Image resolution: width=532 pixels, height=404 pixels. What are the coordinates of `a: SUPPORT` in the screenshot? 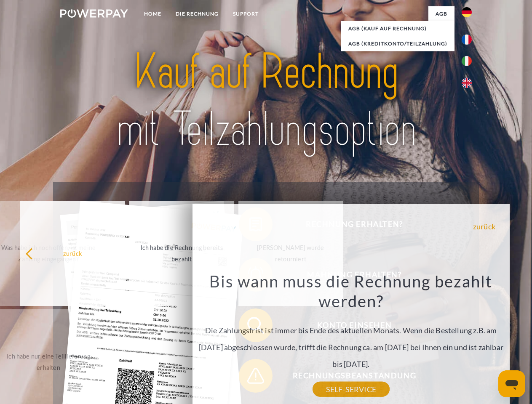 It's located at (245, 14).